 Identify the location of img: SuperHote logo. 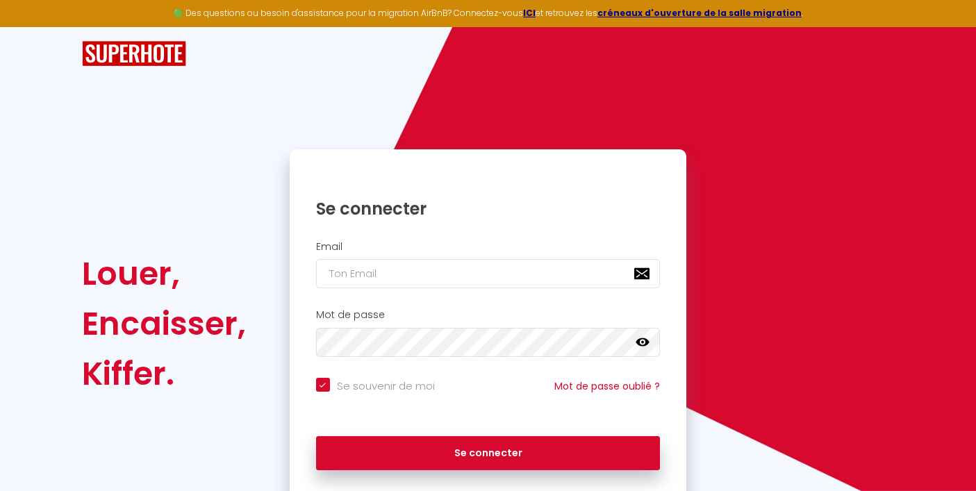
(134, 53).